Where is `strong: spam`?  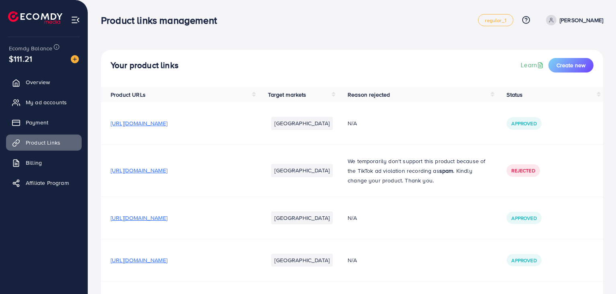 strong: spam is located at coordinates (447, 171).